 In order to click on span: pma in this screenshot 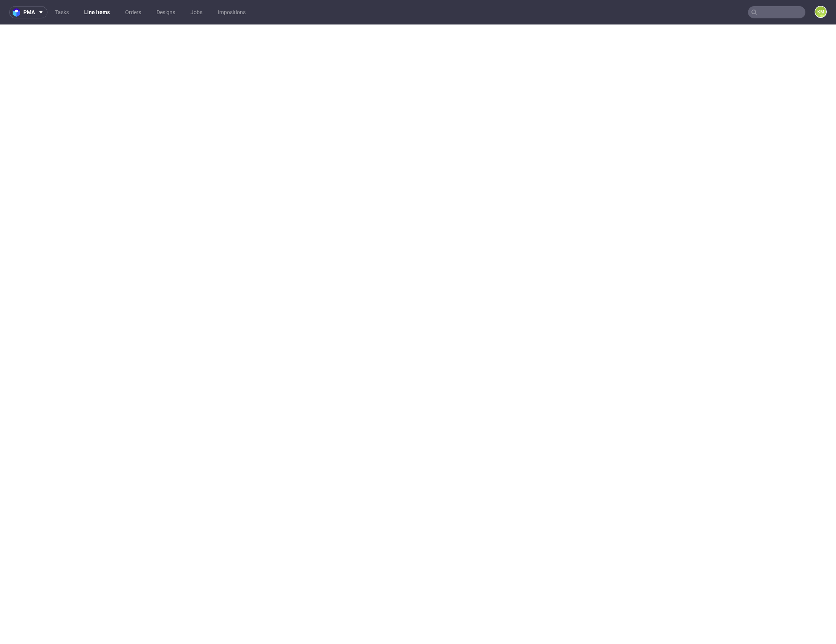, I will do `click(29, 12)`.